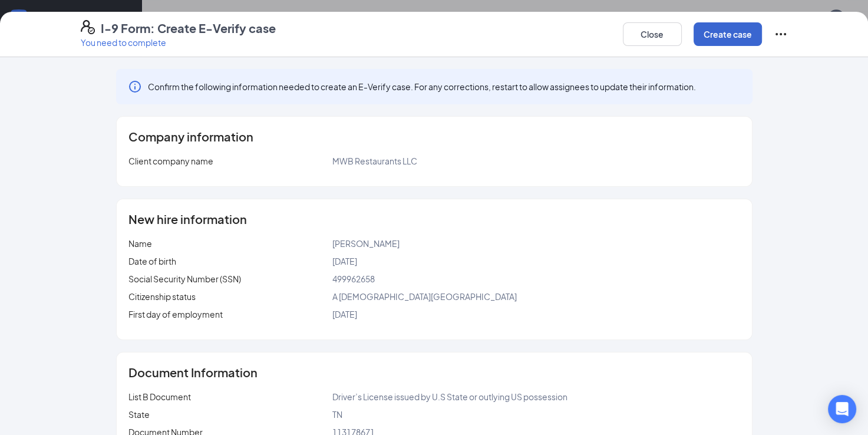 The image size is (868, 435). I want to click on span: New hire information, so click(187, 219).